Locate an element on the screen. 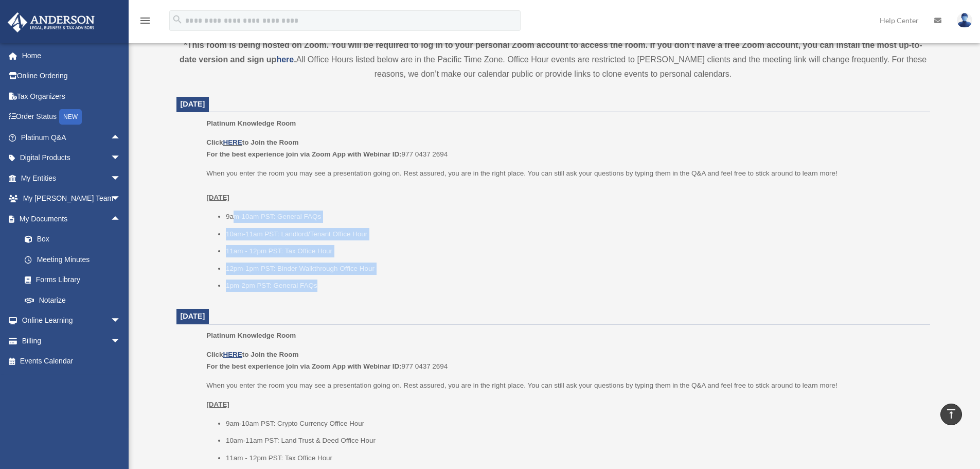  div: NEW is located at coordinates (71, 117).